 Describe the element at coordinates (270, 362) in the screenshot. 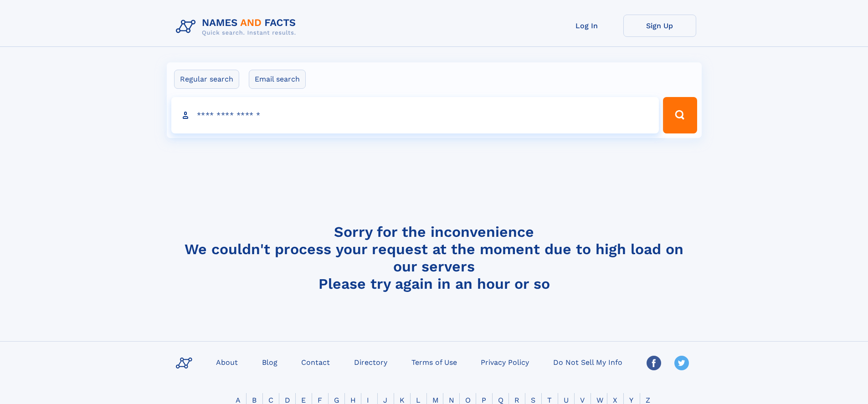

I see `a: Blog` at that location.